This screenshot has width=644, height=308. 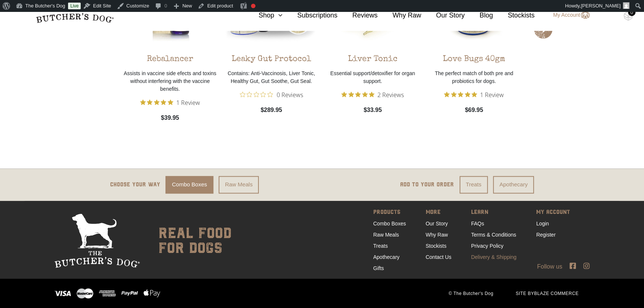 I want to click on span: PRODUCTS, so click(x=390, y=213).